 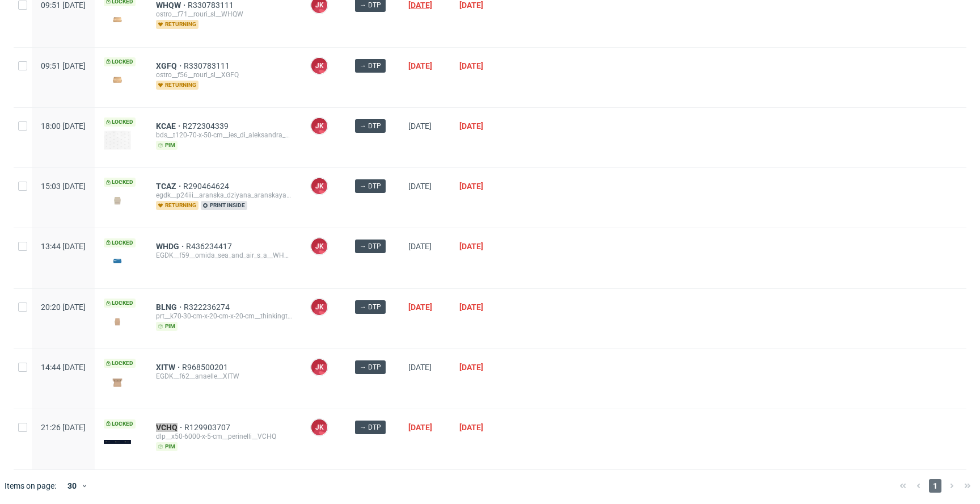 I want to click on span: XGFQ, so click(x=170, y=66).